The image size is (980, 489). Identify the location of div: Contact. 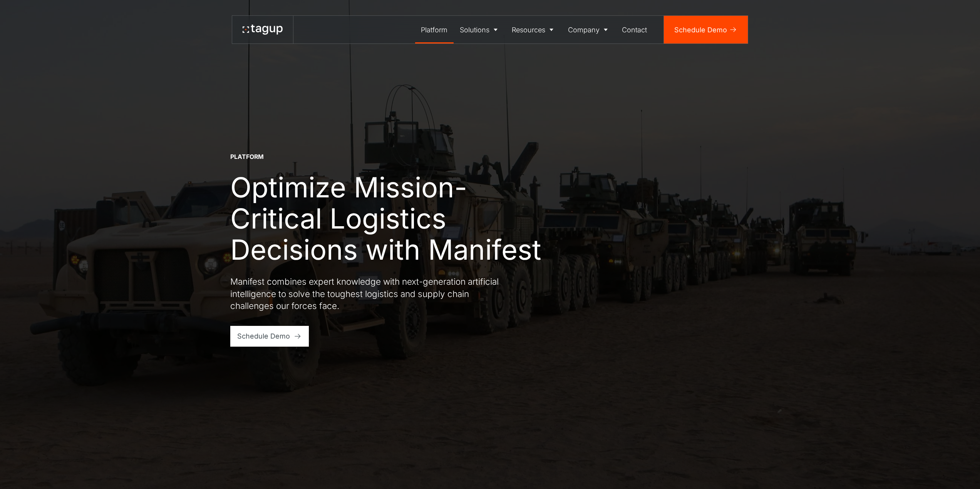
(634, 29).